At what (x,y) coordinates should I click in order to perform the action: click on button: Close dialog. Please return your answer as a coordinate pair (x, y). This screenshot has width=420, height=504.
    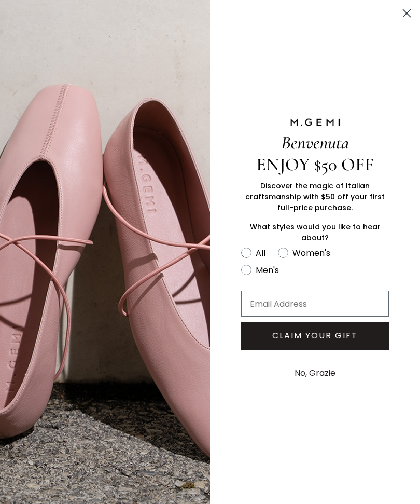
    Looking at the image, I should click on (407, 13).